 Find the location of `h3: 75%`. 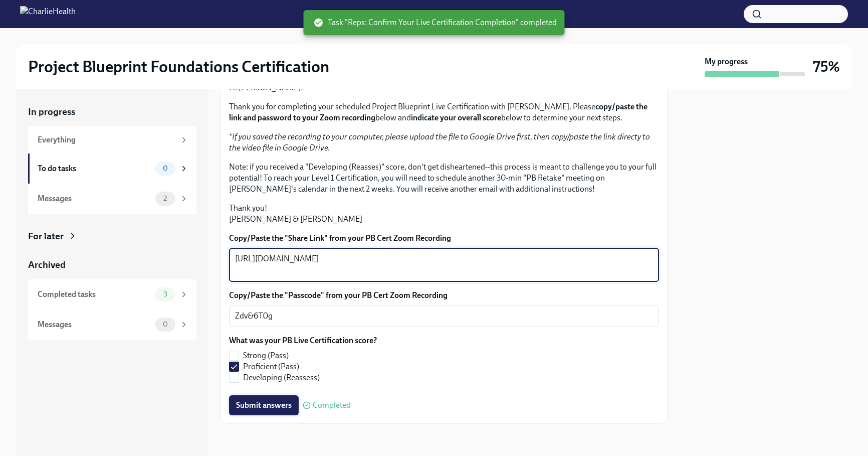

h3: 75% is located at coordinates (827, 66).